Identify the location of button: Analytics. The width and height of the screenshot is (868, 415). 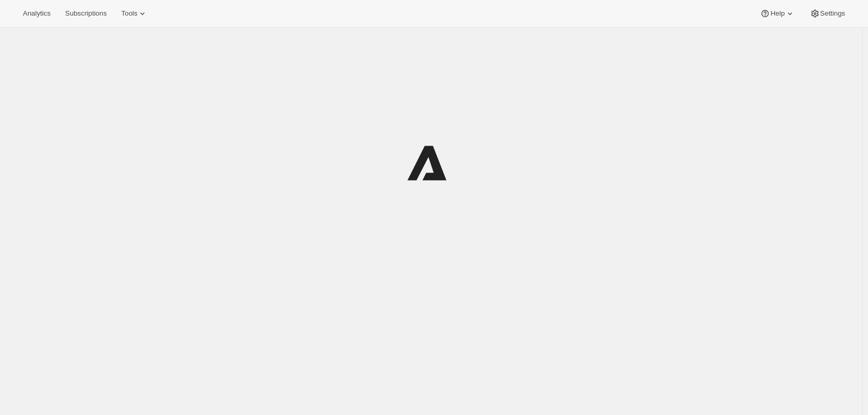
(36, 13).